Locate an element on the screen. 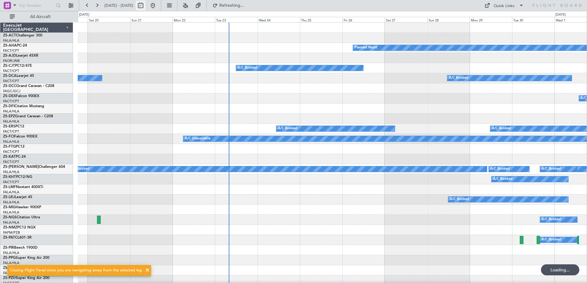 This screenshot has width=587, height=283. span: ZS-PAT is located at coordinates (9, 238).